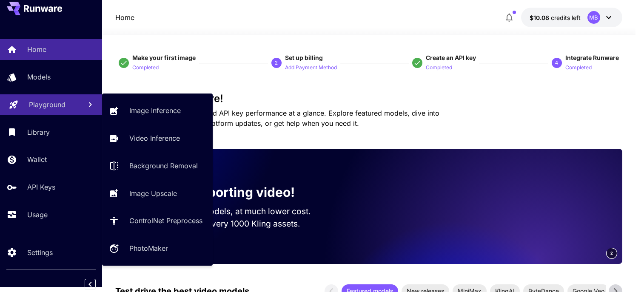  I want to click on p: 4, so click(556, 63).